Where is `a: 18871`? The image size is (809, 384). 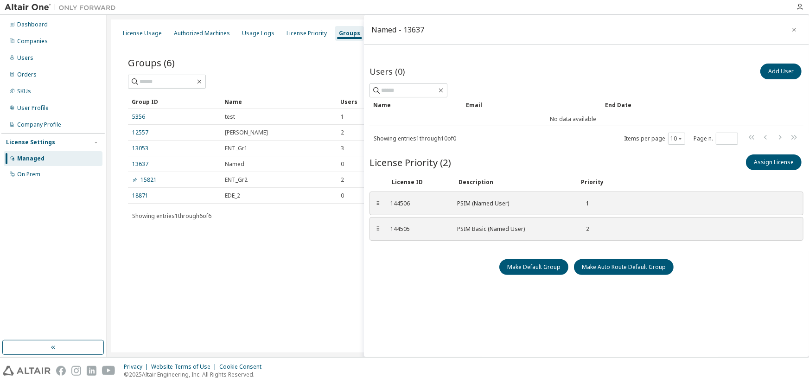
a: 18871 is located at coordinates (140, 196).